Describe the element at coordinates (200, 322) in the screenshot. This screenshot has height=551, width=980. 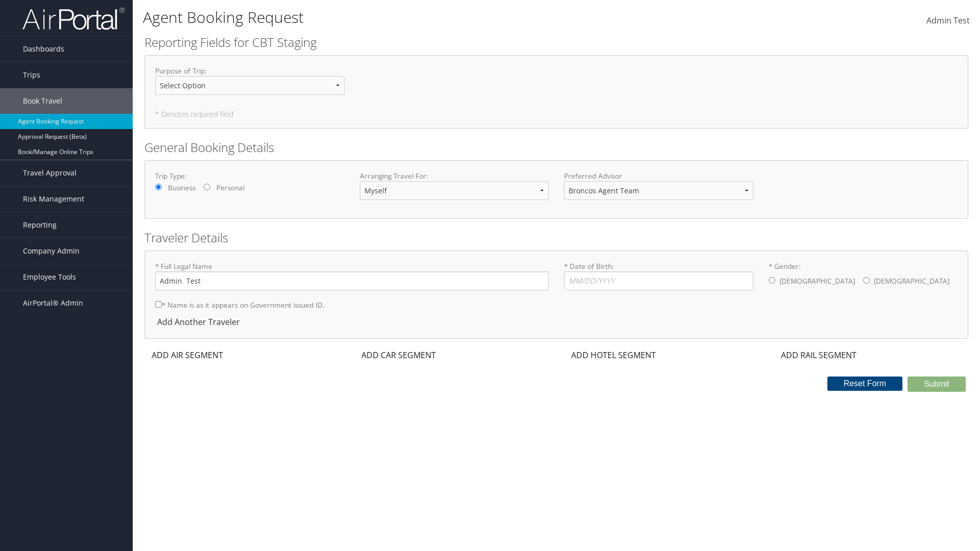
I see `div: Add Another Traveler` at that location.